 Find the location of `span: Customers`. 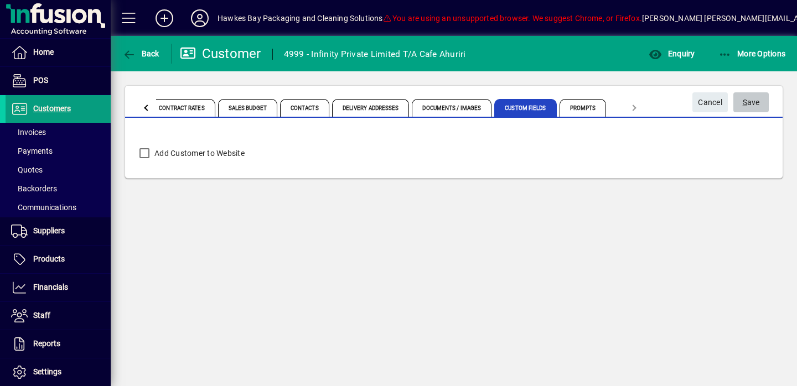

span: Customers is located at coordinates (52, 108).